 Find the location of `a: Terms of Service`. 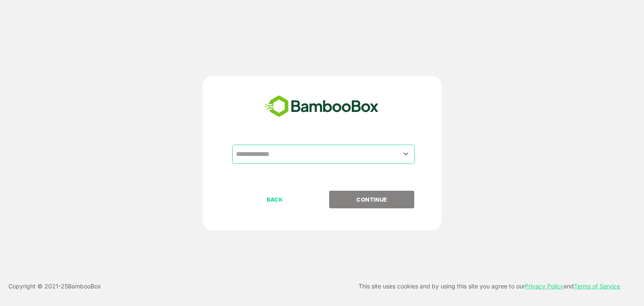

a: Terms of Service is located at coordinates (597, 285).